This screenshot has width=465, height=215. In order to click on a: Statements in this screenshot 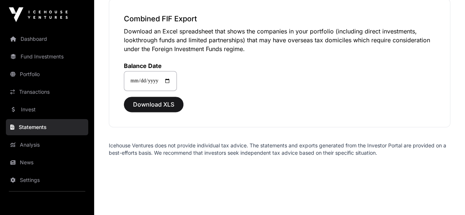, I will do `click(47, 127)`.